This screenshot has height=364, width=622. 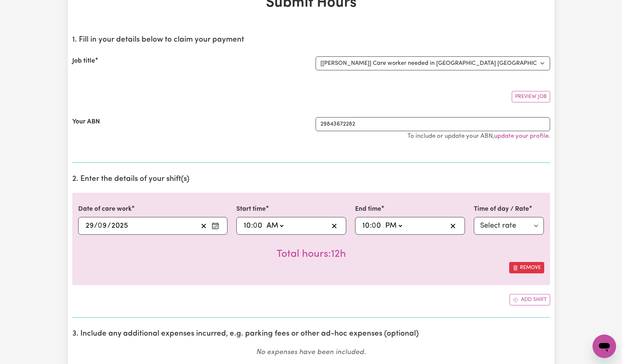 What do you see at coordinates (530, 299) in the screenshot?
I see `button: Add another shift` at bounding box center [530, 299].